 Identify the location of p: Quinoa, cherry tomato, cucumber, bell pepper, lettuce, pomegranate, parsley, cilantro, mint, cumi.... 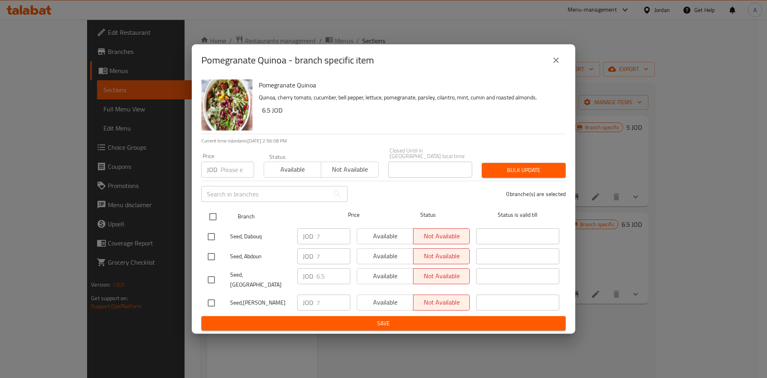
(409, 97).